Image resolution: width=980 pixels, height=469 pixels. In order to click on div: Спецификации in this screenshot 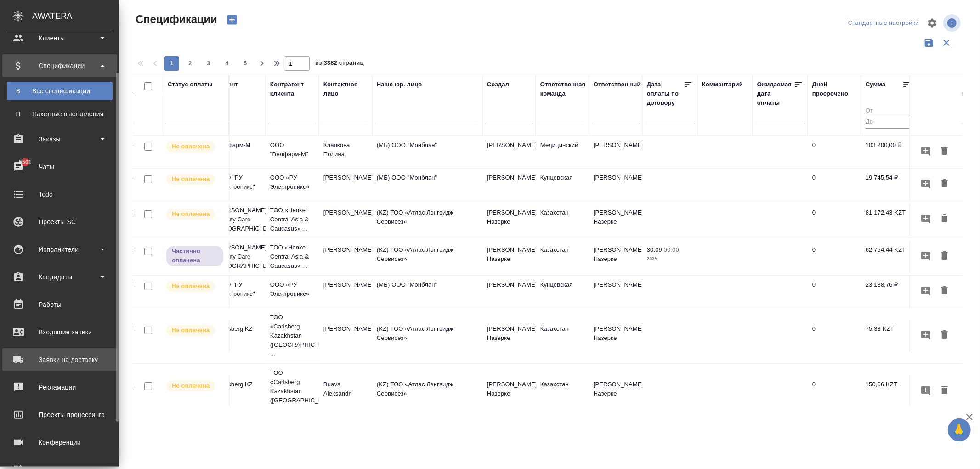, I will do `click(59, 66)`.